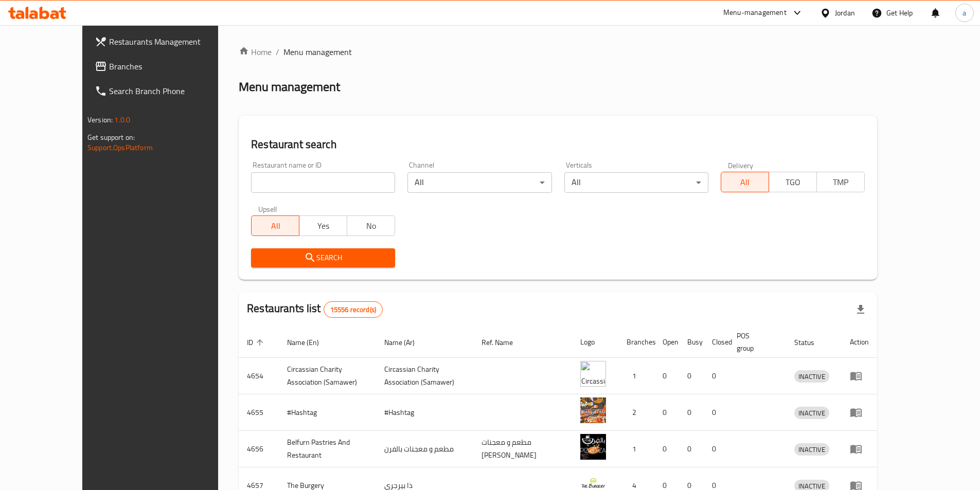 This screenshot has width=980, height=490. Describe the element at coordinates (859, 342) in the screenshot. I see `th: Action` at that location.